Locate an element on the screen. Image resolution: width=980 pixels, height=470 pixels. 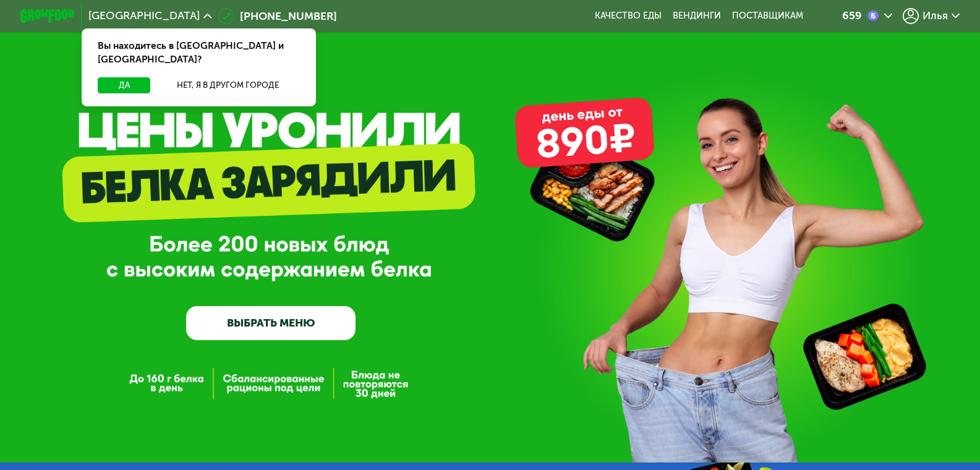
span: Илья is located at coordinates (935, 16).